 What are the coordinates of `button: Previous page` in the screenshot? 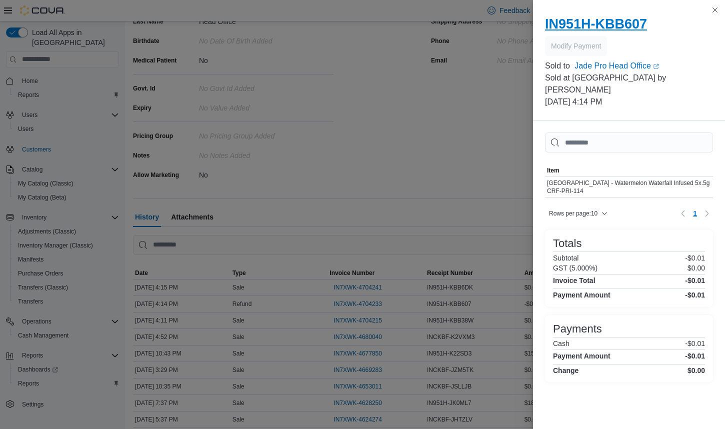 It's located at (683, 213).